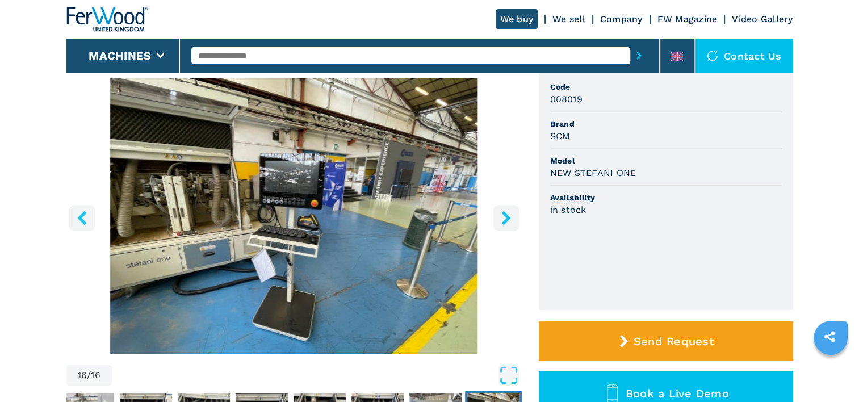  Describe the element at coordinates (594, 173) in the screenshot. I see `h3: NEW STEFANI ONE` at that location.